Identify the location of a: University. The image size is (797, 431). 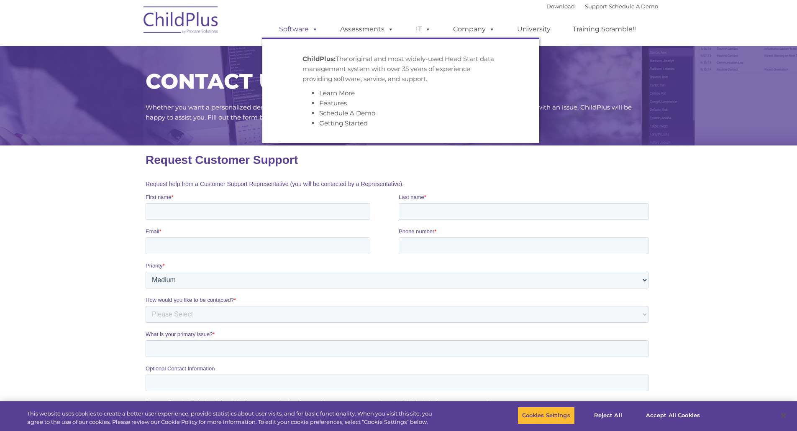
(534, 29).